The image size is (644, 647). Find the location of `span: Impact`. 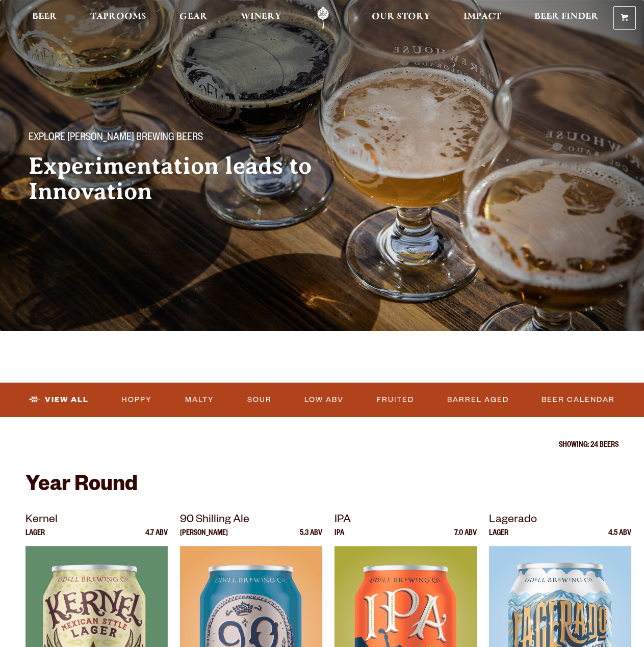

span: Impact is located at coordinates (482, 17).